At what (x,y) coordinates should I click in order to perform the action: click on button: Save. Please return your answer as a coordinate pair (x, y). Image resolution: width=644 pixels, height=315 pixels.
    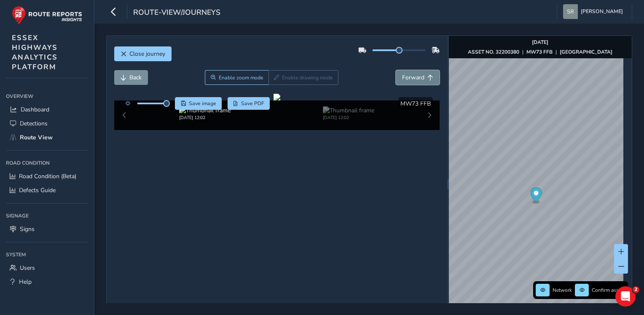
    Looking at the image, I should click on (198, 104).